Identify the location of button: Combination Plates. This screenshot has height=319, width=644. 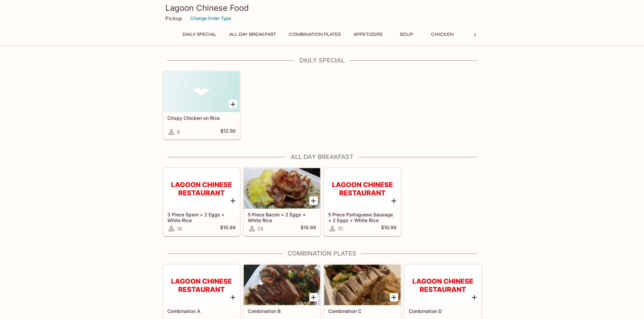
(315, 35).